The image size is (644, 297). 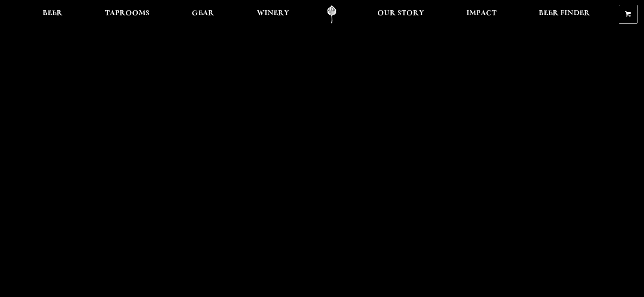 What do you see at coordinates (401, 14) in the screenshot?
I see `a: Our Story` at bounding box center [401, 14].